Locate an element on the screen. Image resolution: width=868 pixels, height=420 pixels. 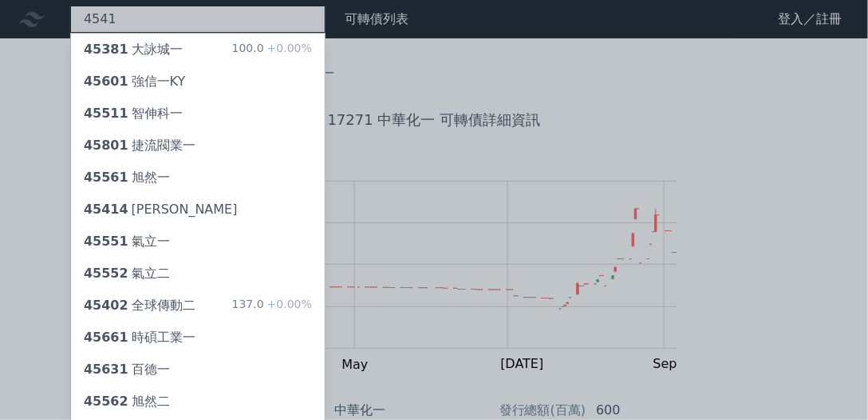
a: 45551氣立一 is located at coordinates (198, 241).